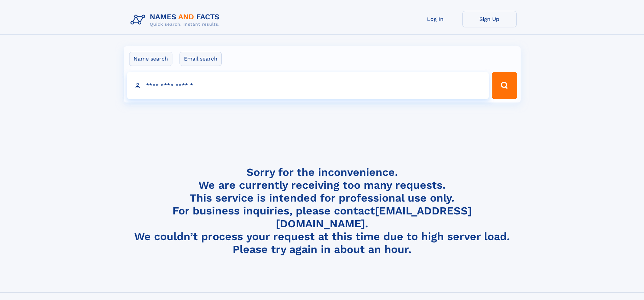 This screenshot has height=300, width=644. What do you see at coordinates (436, 19) in the screenshot?
I see `a: Log In` at bounding box center [436, 19].